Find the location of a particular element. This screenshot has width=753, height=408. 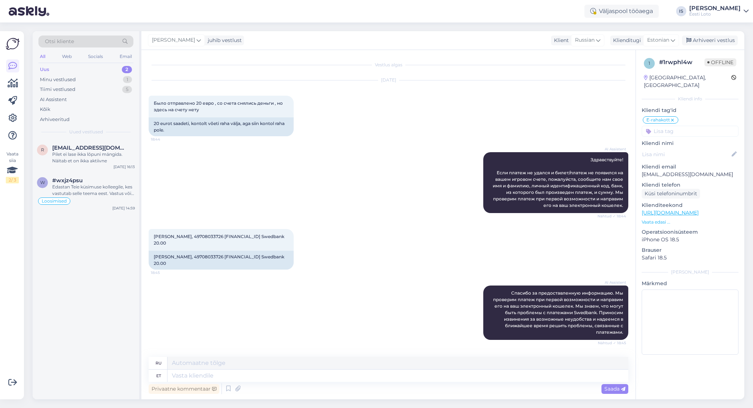

input: Lisa tag is located at coordinates (690, 131).